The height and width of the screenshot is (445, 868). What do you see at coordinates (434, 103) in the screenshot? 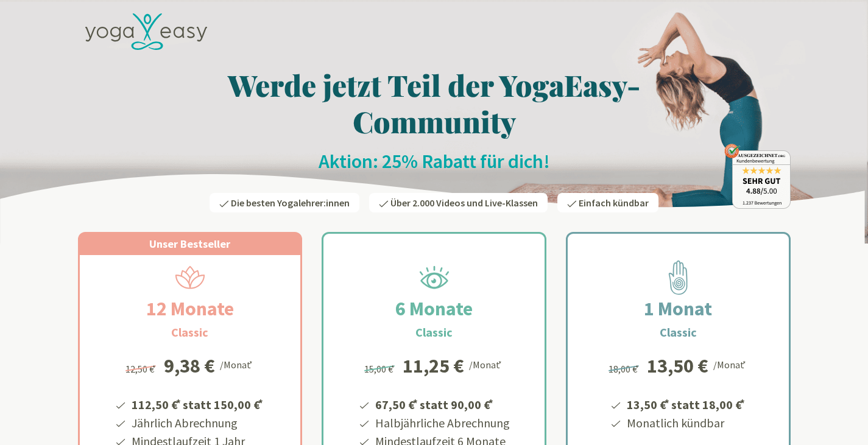
I see `h1: Werde jetzt Teil der YogaEasy-Community` at bounding box center [434, 103].